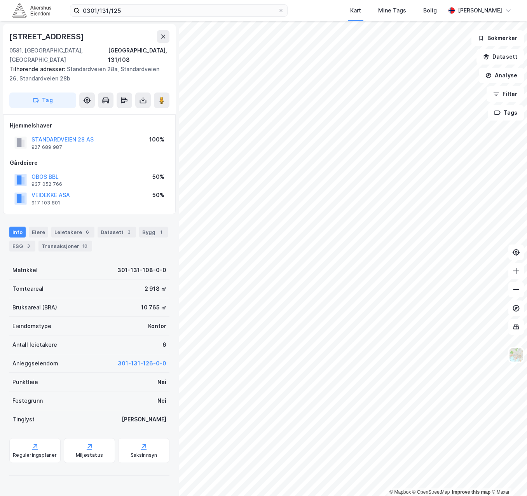 Image resolution: width=527 pixels, height=496 pixels. What do you see at coordinates (89, 126) in the screenshot?
I see `div: Hjemmelshaver` at bounding box center [89, 126].